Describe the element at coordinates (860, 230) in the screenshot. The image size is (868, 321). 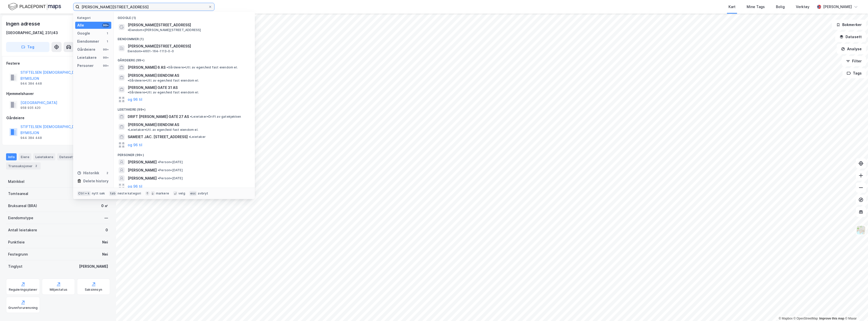
I see `img: Z` at that location.